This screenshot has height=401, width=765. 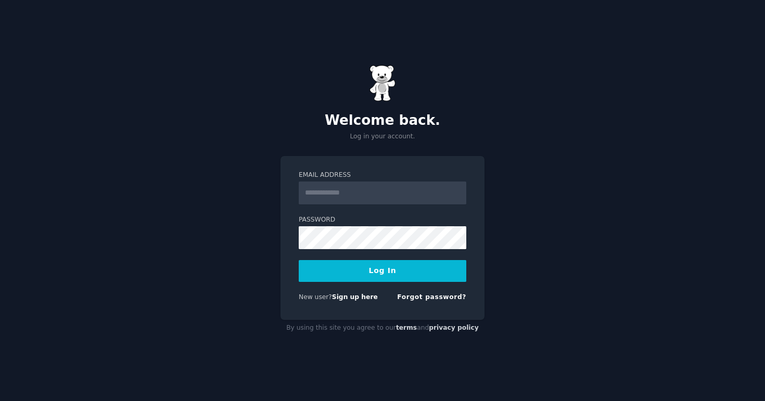 I want to click on span: New user?, so click(x=315, y=297).